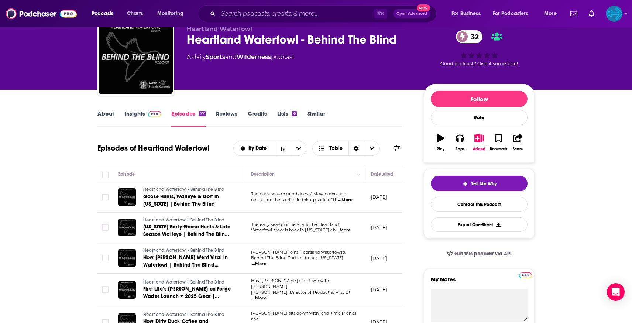 The width and height of the screenshot is (632, 323). What do you see at coordinates (356, 148) in the screenshot?
I see `div: Sort Direction` at bounding box center [356, 148].